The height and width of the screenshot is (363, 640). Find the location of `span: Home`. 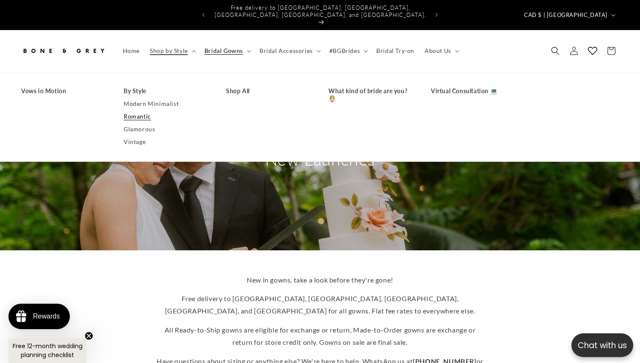

span: Home is located at coordinates (131, 51).